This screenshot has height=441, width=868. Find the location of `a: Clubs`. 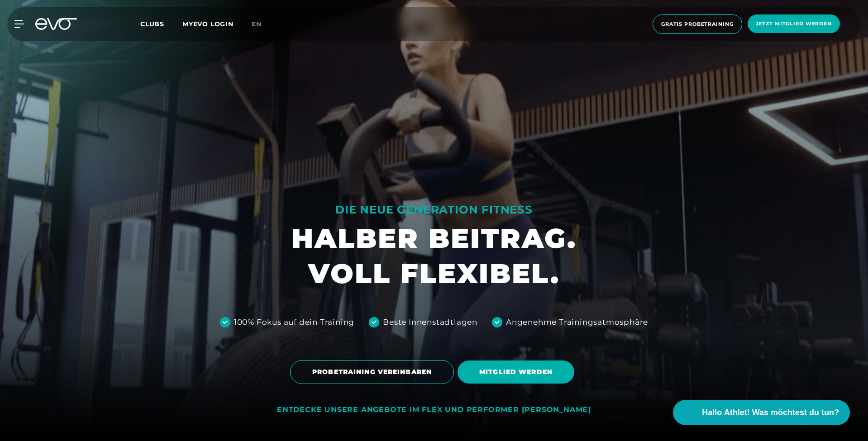

a: Clubs is located at coordinates (161, 24).